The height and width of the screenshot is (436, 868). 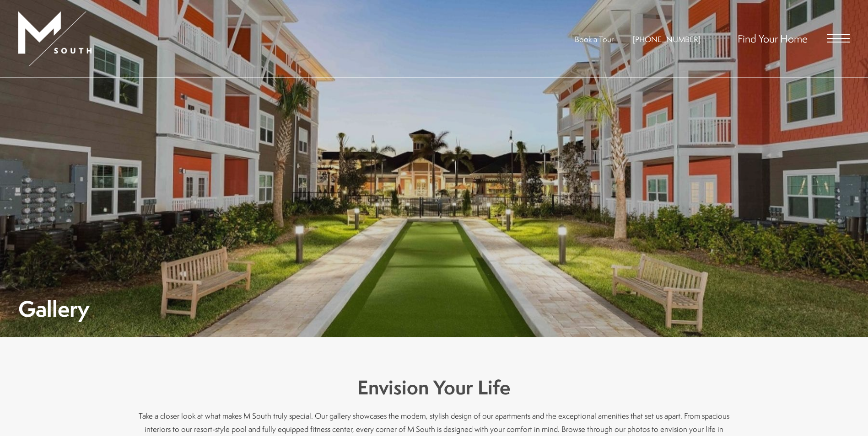 I want to click on a: Book a Tour, so click(x=594, y=39).